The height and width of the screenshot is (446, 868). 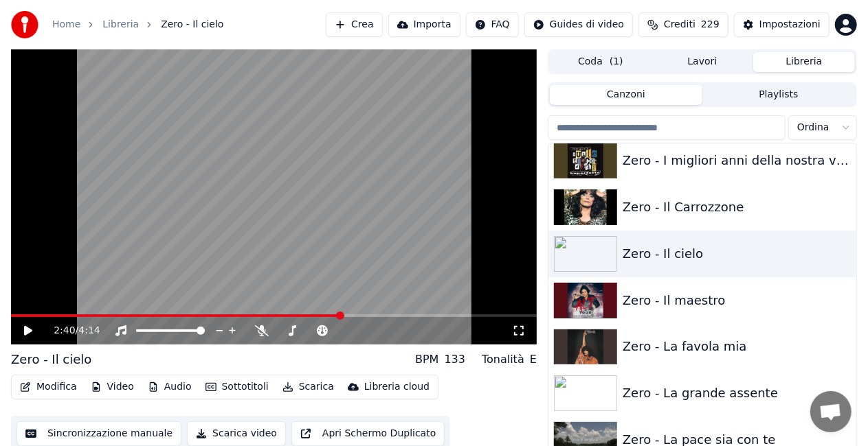 What do you see at coordinates (424, 25) in the screenshot?
I see `button: Importa` at bounding box center [424, 25].